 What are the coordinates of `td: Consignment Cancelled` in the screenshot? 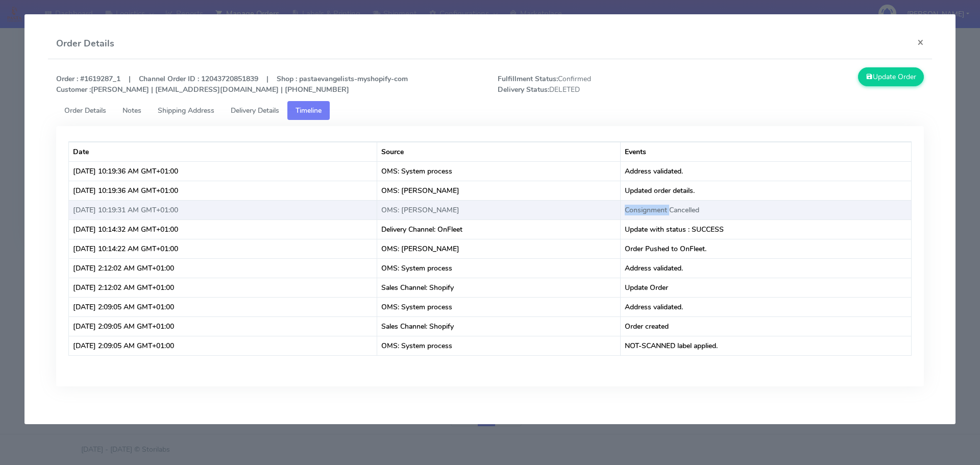 It's located at (765, 209).